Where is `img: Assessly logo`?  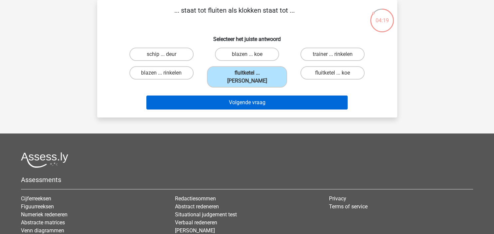
img: Assessly logo is located at coordinates (45, 160).